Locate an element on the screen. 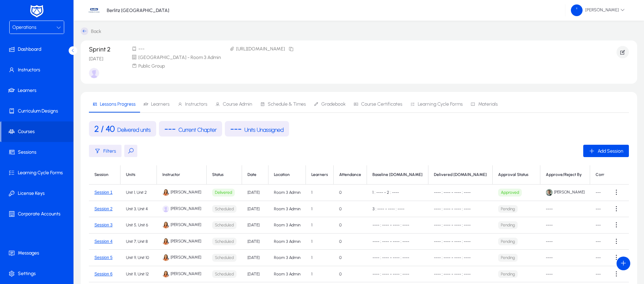 Image resolution: width=644 pixels, height=284 pixels. a: Learning Cycle Forms is located at coordinates (38, 173).